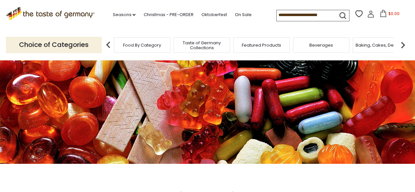  What do you see at coordinates (124, 15) in the screenshot?
I see `a: Seasons` at bounding box center [124, 15].